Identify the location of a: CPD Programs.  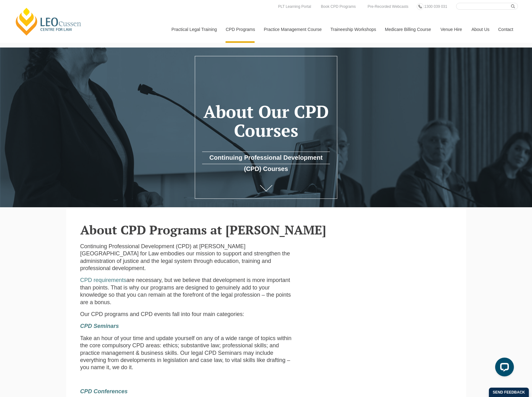
(240, 29).